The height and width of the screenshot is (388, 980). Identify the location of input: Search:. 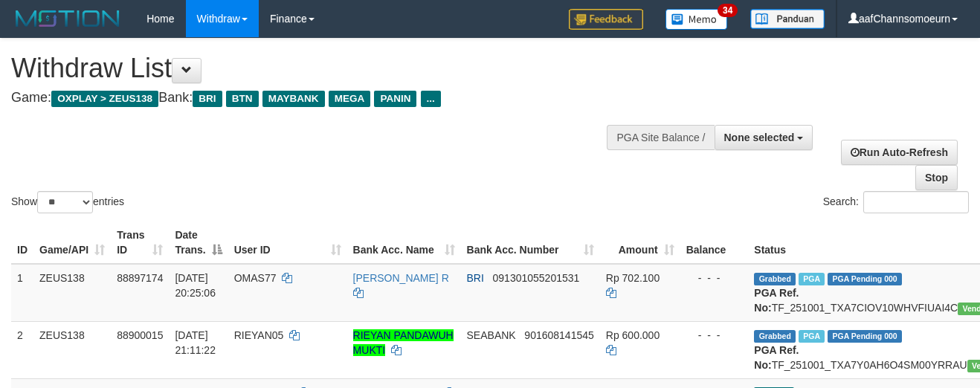
(916, 202).